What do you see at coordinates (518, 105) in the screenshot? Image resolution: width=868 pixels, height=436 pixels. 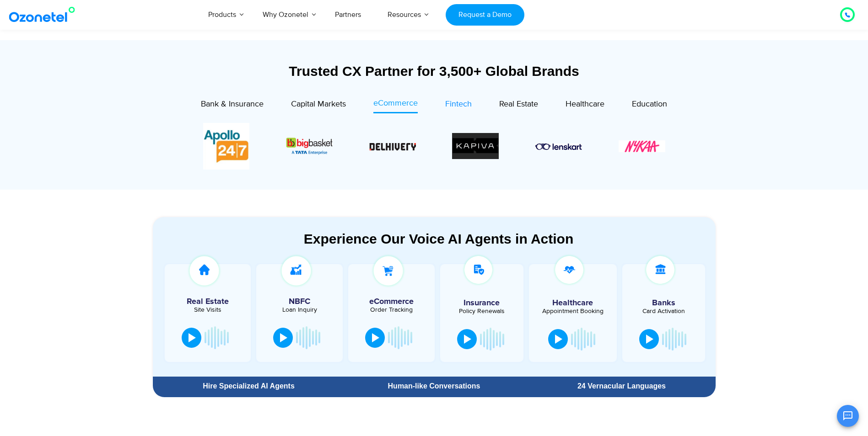 I see `a: Real Estate` at bounding box center [518, 105].